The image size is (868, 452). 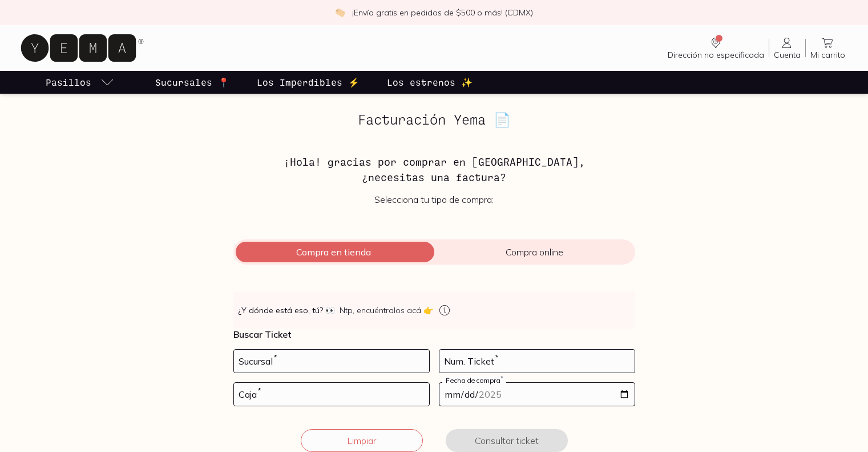 What do you see at coordinates (386, 310) in the screenshot?
I see `span: Ntp, encuéntralos acá 👉` at bounding box center [386, 310].